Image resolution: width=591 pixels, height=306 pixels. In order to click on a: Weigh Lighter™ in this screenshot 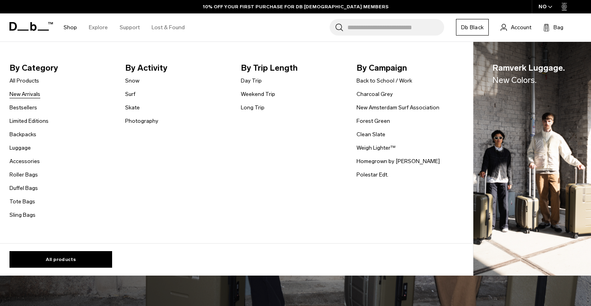, I will do `click(376, 148)`.